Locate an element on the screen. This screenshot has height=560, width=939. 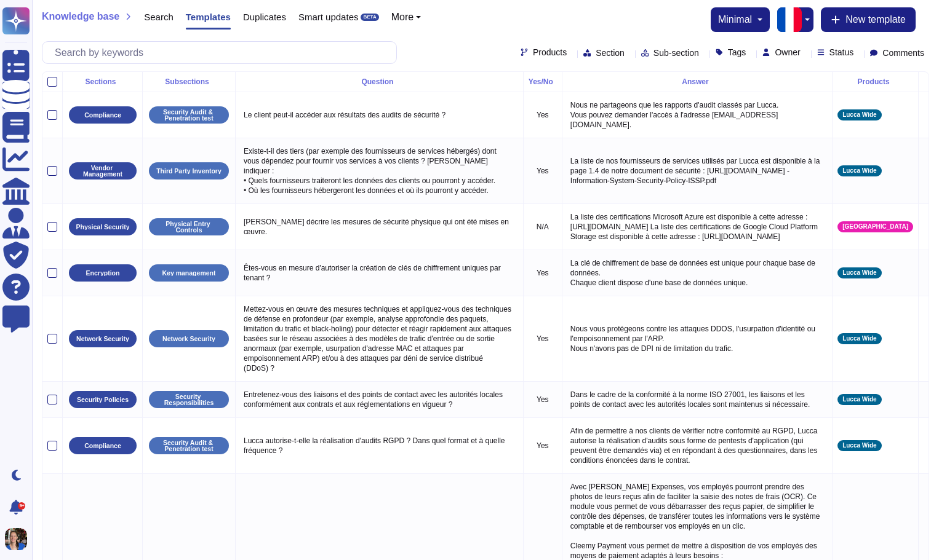
span: Sub-section is located at coordinates (676, 53).